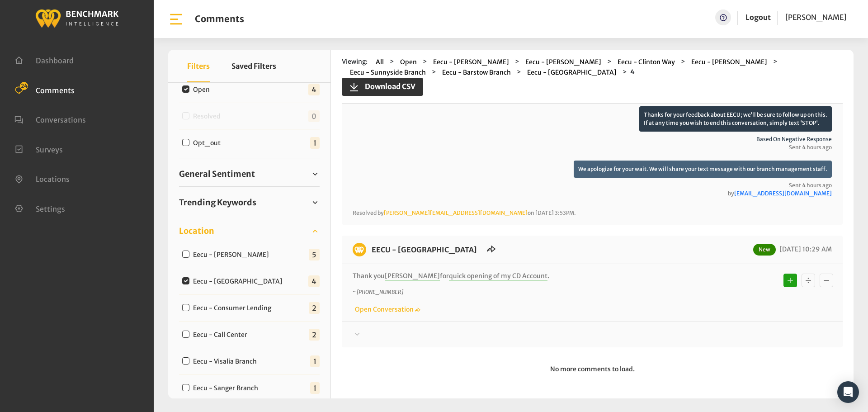 The width and height of the screenshot is (868, 412). What do you see at coordinates (383, 87) in the screenshot?
I see `button: Download CSV` at bounding box center [383, 87].